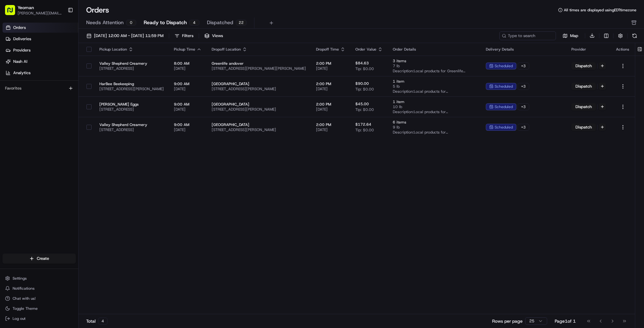 The image size is (644, 328). Describe the element at coordinates (40, 61) in the screenshot. I see `a: Nash AI` at that location.